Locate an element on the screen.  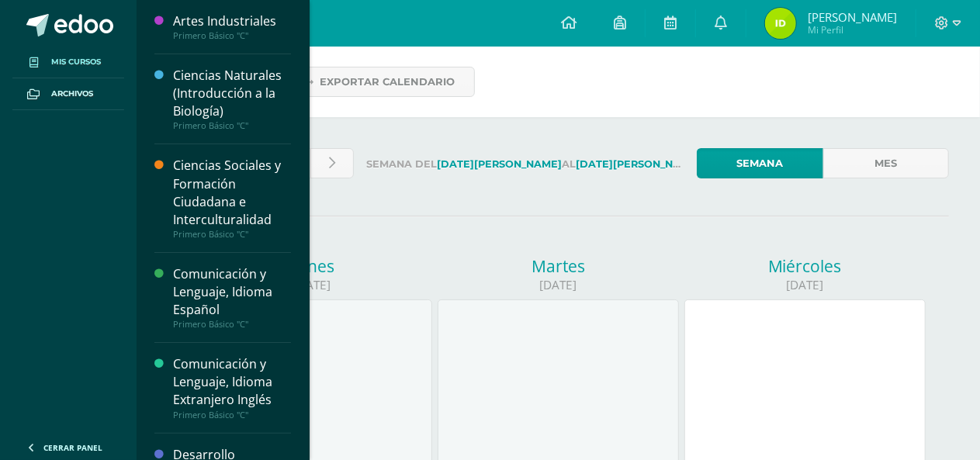
div: Ciencias Sociales y Formación Ciudadana e Interculturalidad is located at coordinates (232, 193).